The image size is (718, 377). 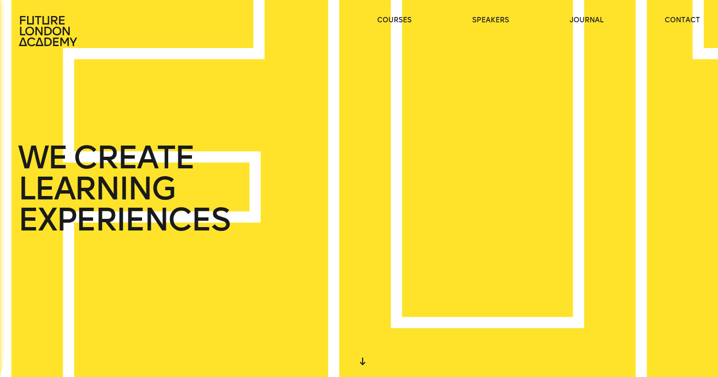 I want to click on span: LEARNING, so click(x=96, y=189).